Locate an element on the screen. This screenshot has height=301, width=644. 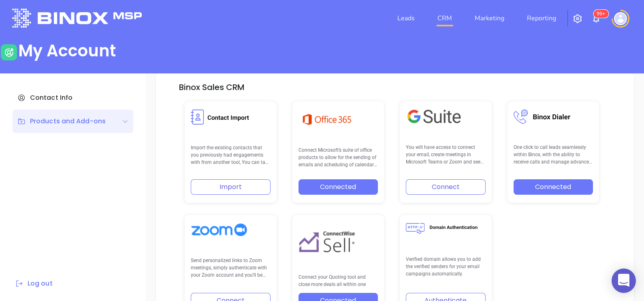
h5: Binox Sales CRM is located at coordinates (212, 87).